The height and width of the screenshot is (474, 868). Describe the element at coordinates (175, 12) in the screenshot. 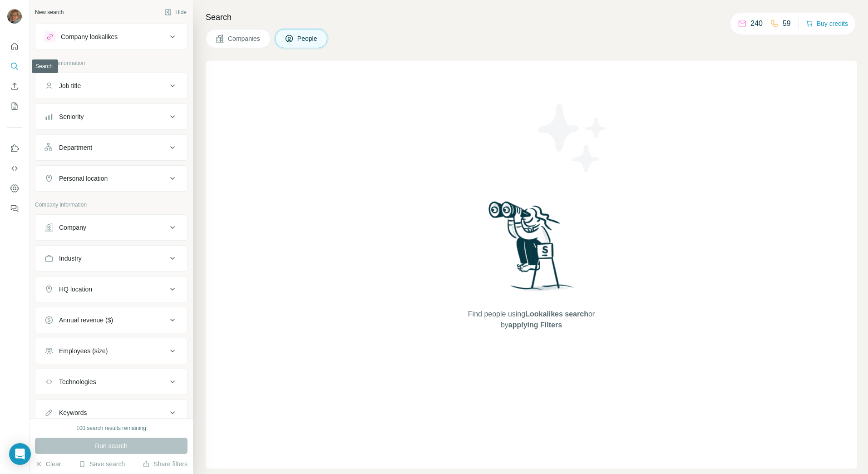

I see `button: Hide` at that location.